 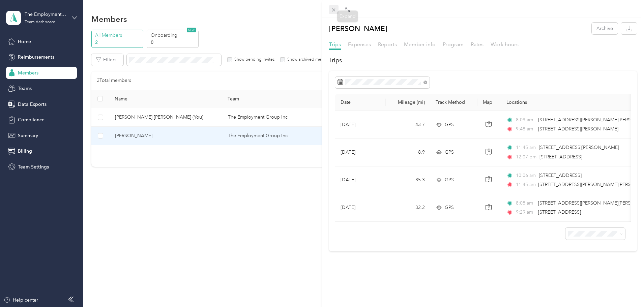 I want to click on div: Expand, so click(x=348, y=16).